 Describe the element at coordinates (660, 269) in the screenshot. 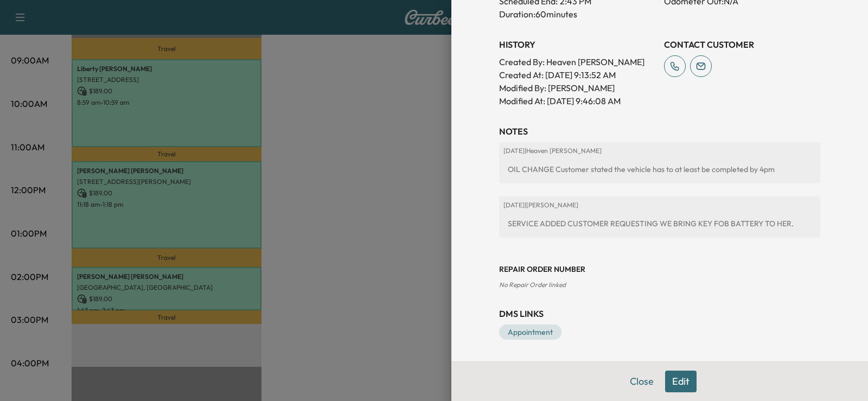

I see `h3: Repair Order number` at that location.